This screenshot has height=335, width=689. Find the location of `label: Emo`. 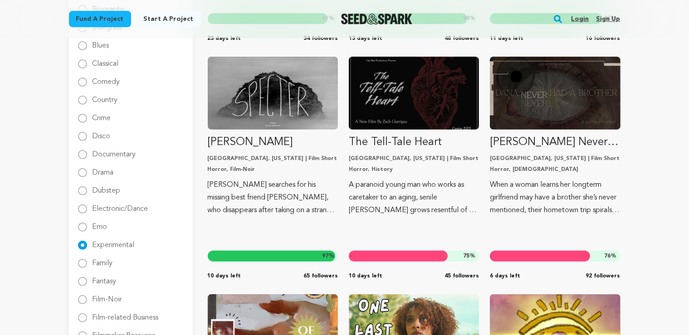

label: Emo is located at coordinates (100, 223).